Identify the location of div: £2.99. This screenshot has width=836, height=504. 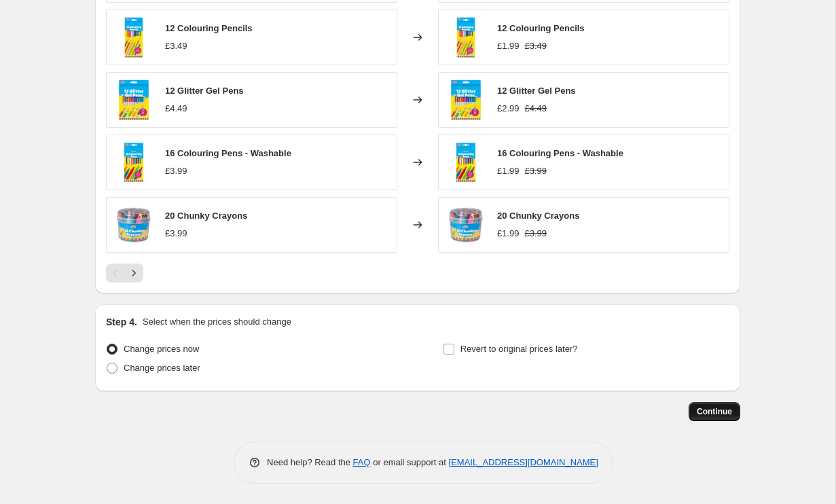
(508, 108).